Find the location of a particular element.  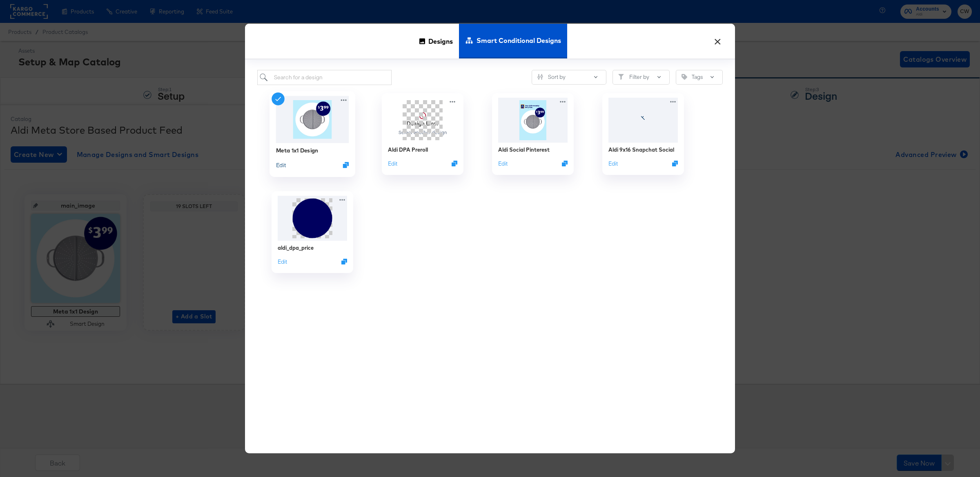

div: Aldi DPA Preroll is located at coordinates (408, 149).